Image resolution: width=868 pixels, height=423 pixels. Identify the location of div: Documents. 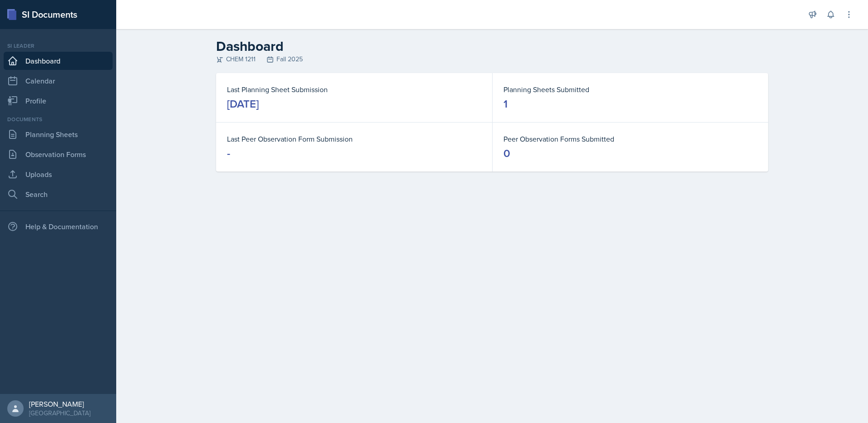
(58, 119).